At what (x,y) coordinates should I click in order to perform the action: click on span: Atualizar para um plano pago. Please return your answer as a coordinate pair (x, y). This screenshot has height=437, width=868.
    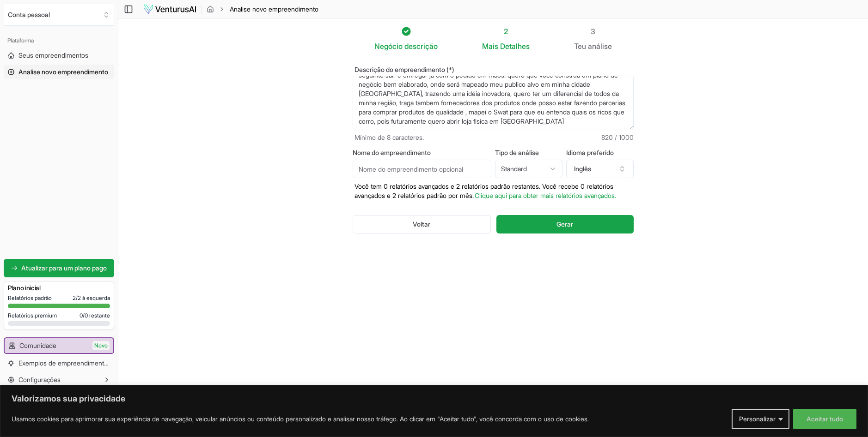
    Looking at the image, I should click on (64, 268).